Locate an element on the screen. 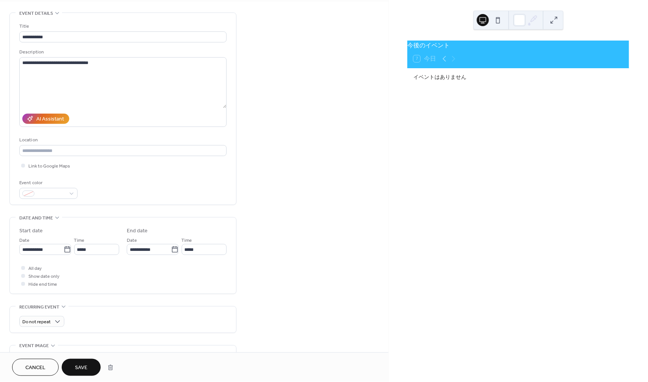 This screenshot has width=648, height=382. span: Cancel is located at coordinates (35, 368).